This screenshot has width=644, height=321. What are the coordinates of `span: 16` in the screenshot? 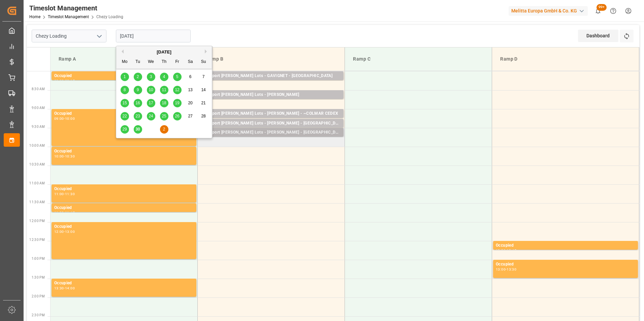 It's located at (137, 103).